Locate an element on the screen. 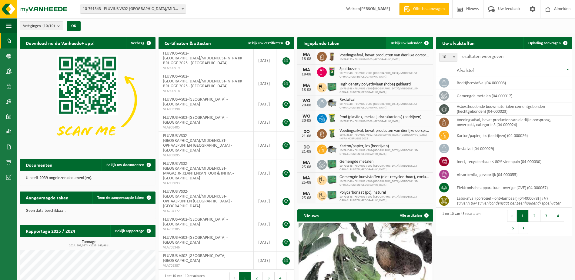  span: VLA903405 is located at coordinates (206, 128).